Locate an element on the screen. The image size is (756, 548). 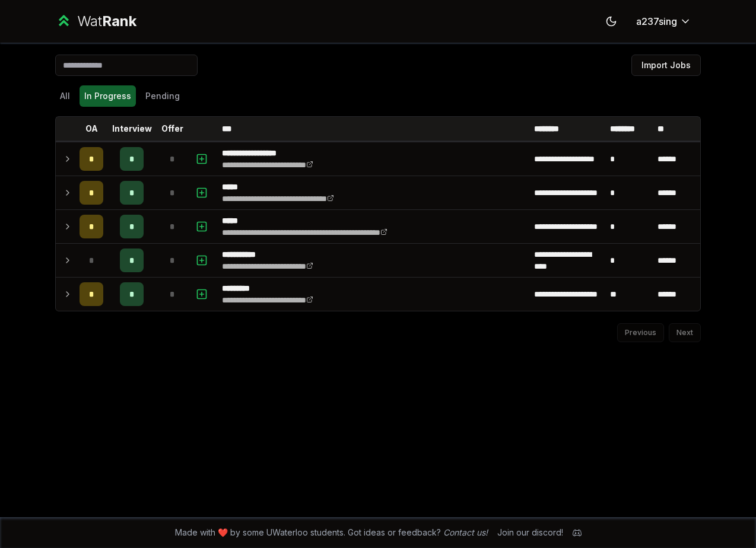
div: Wat is located at coordinates (106, 21).